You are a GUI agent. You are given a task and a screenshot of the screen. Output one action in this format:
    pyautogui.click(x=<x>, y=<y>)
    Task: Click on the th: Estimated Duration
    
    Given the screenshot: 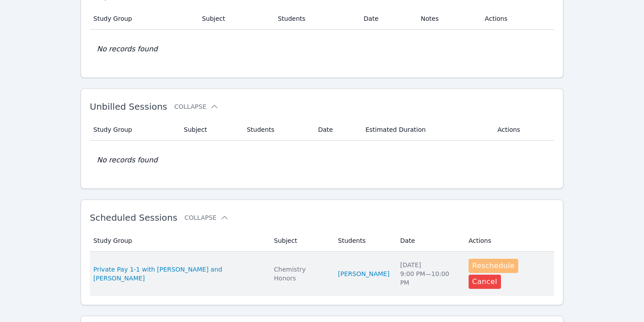 What is the action you would take?
    pyautogui.click(x=426, y=130)
    